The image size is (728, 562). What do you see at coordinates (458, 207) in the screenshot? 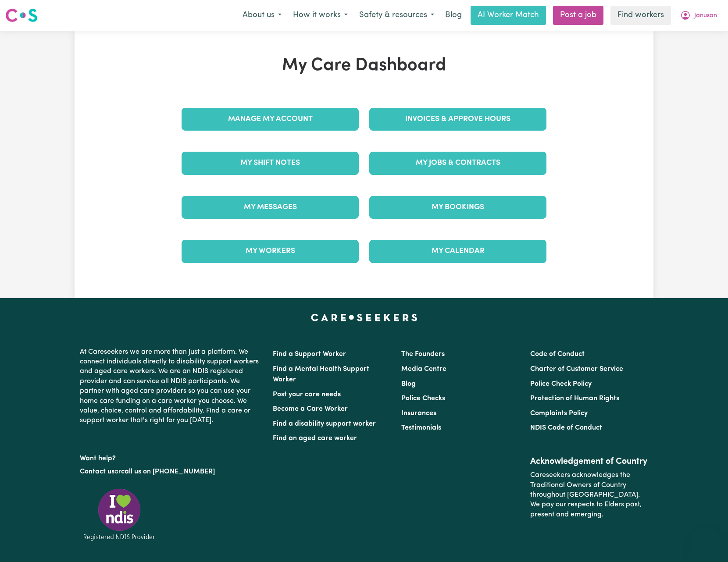
I see `a: My Bookings` at bounding box center [458, 207].